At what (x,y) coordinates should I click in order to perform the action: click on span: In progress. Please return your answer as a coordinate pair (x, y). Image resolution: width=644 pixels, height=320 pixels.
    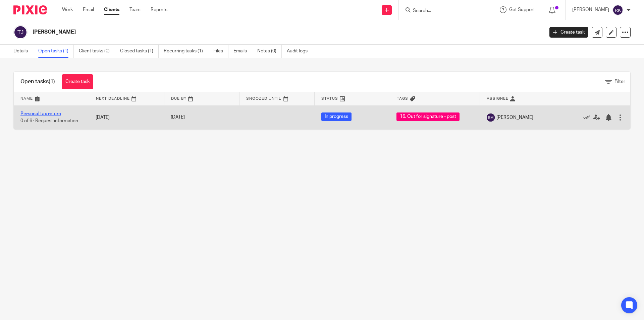
    Looking at the image, I should click on (337, 116).